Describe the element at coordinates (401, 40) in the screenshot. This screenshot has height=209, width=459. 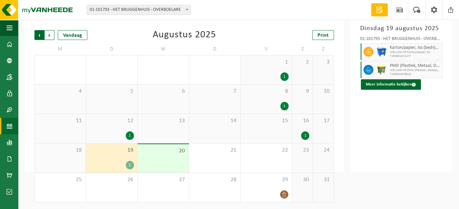
I see `div: 01-101793 - HET BRUGGENHUIS - OVERBOELARE` at that location.